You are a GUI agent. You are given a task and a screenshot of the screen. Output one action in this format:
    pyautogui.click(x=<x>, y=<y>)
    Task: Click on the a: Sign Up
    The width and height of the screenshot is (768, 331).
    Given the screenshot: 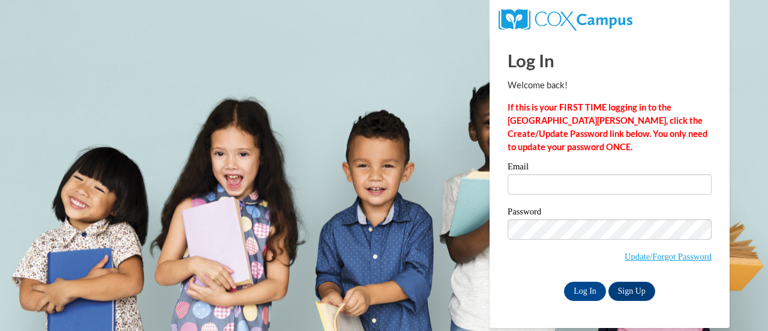 What is the action you would take?
    pyautogui.click(x=632, y=291)
    